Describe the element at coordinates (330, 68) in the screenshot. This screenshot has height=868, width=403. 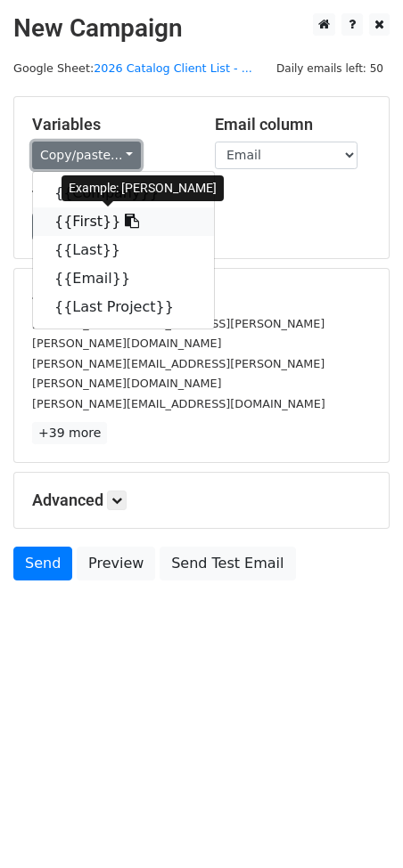
I see `span: Daily emails left: 50` at that location.